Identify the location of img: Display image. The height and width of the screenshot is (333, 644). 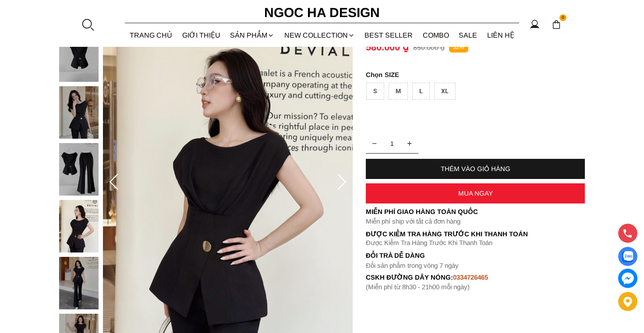
(627, 256).